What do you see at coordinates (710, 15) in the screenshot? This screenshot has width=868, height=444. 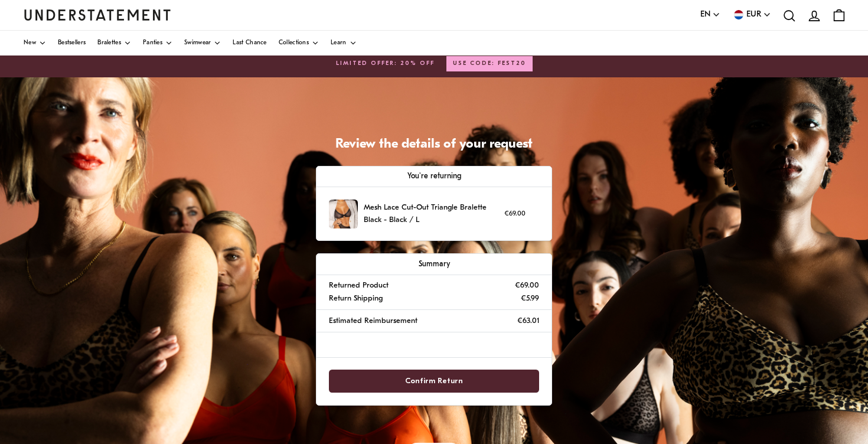 I see `button: EN` at bounding box center [710, 15].